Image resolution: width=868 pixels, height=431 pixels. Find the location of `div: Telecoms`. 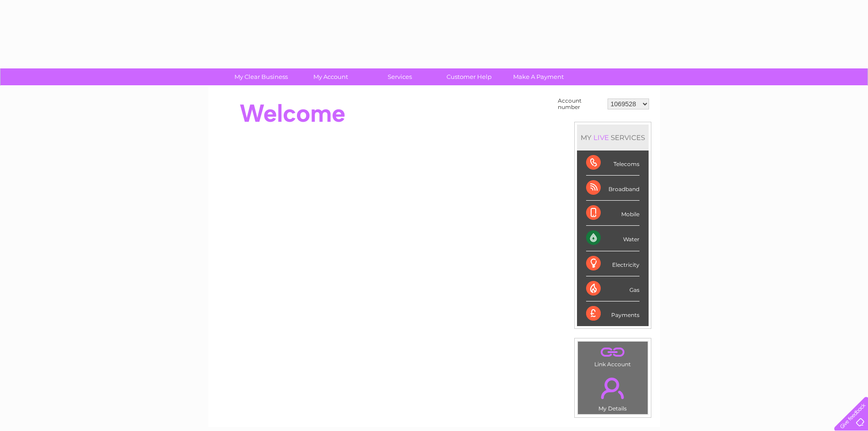

div: Telecoms is located at coordinates (613, 163).